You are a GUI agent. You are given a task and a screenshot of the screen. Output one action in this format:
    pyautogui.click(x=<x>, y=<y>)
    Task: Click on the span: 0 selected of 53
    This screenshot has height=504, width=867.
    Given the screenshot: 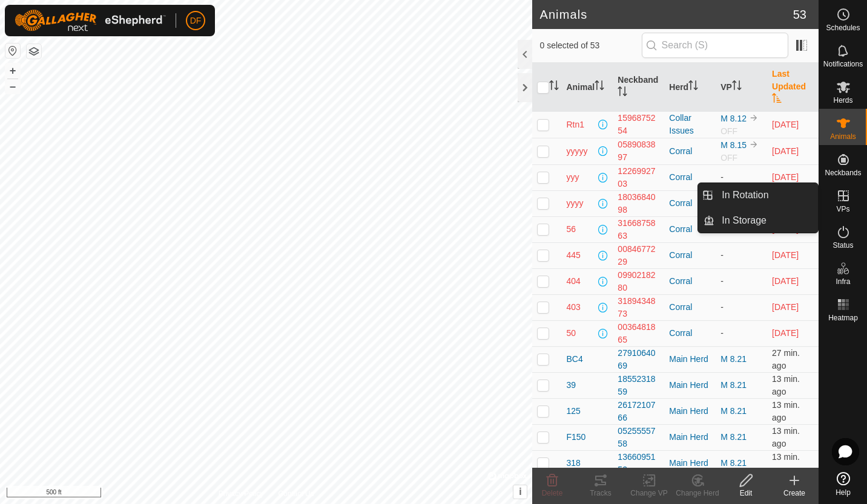 What is the action you would take?
    pyautogui.click(x=590, y=45)
    